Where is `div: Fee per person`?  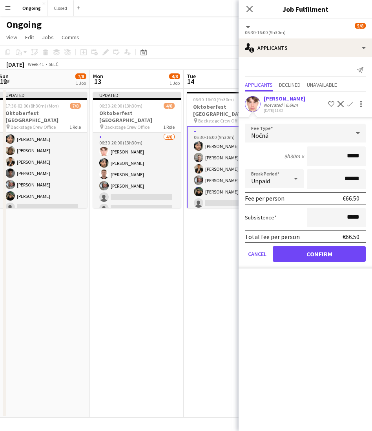 div: Fee per person is located at coordinates (265, 198).